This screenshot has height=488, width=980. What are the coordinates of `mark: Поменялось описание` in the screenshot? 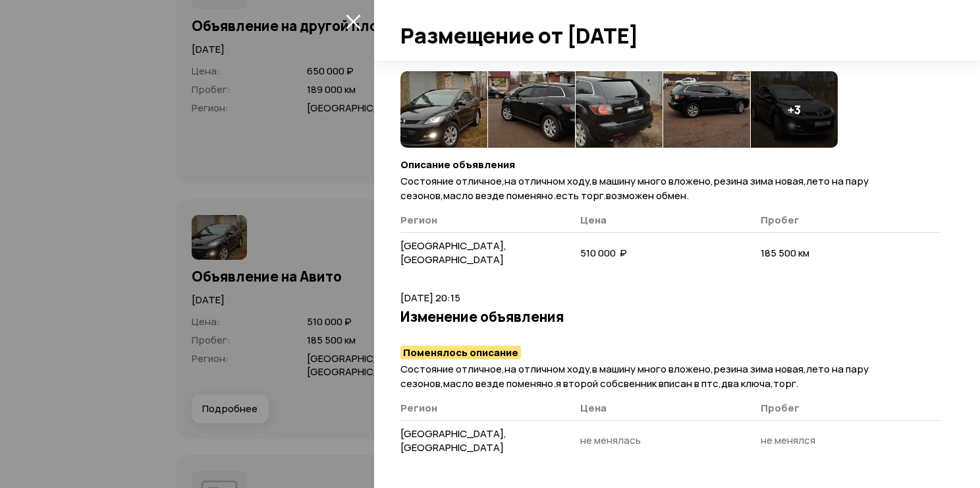 It's located at (460, 352).